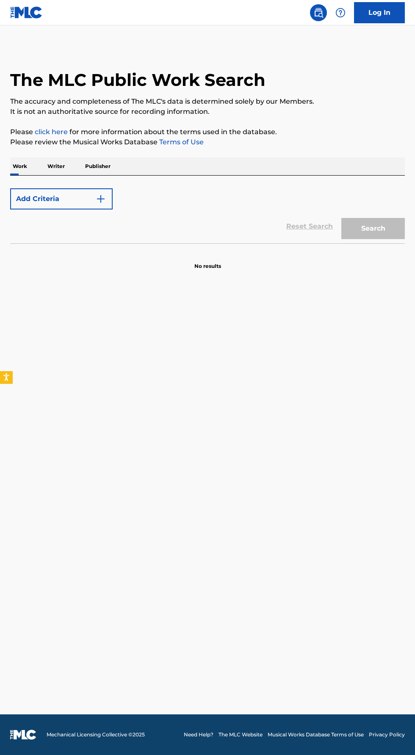 The image size is (415, 755). What do you see at coordinates (340, 13) in the screenshot?
I see `div: Help` at bounding box center [340, 13].